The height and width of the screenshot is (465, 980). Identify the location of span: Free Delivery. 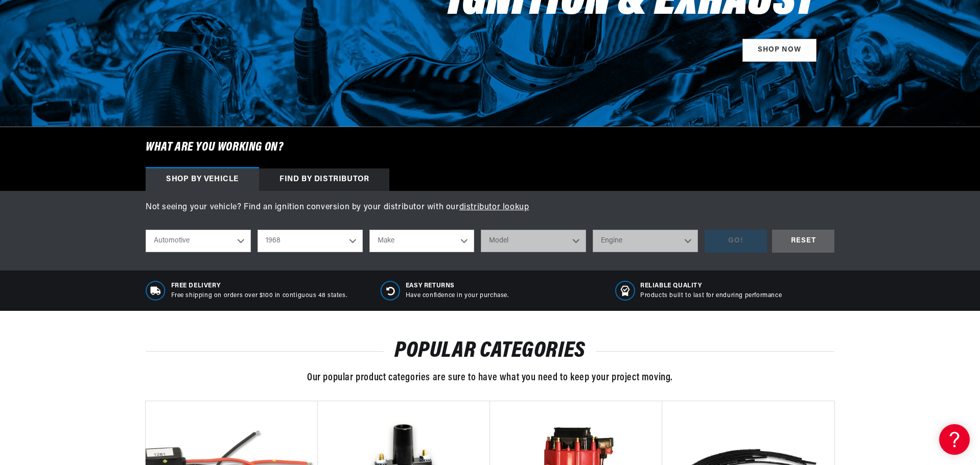
(259, 286).